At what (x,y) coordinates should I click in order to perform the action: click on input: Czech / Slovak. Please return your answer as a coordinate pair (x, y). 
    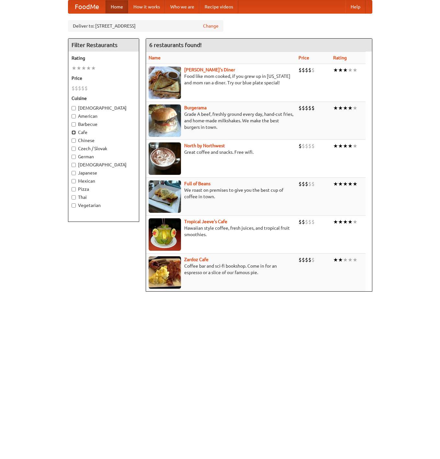
    Looking at the image, I should click on (74, 148).